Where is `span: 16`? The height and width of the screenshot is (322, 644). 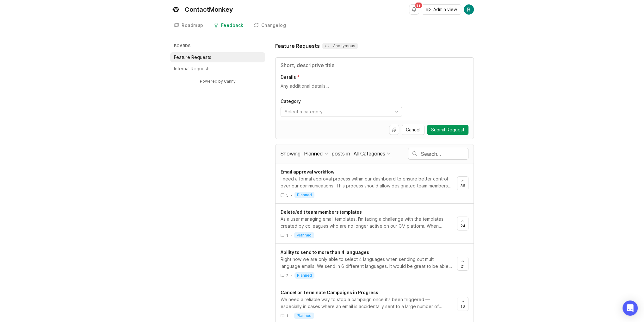
span: 16 is located at coordinates (463, 306).